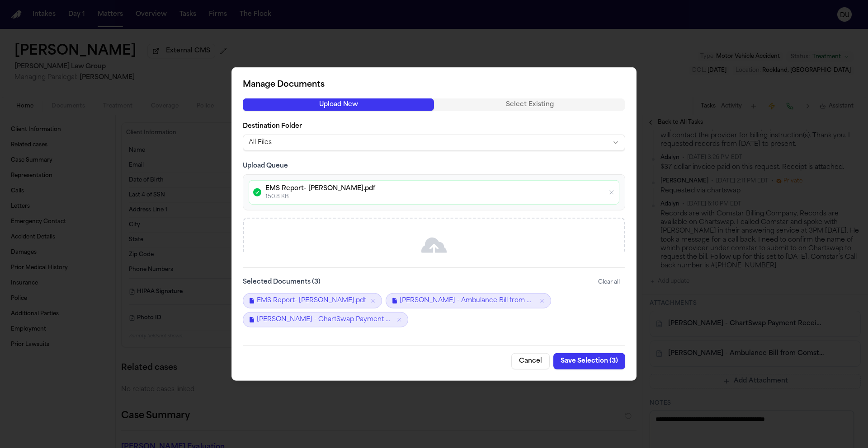 Image resolution: width=868 pixels, height=448 pixels. I want to click on label: Destination Folder, so click(434, 127).